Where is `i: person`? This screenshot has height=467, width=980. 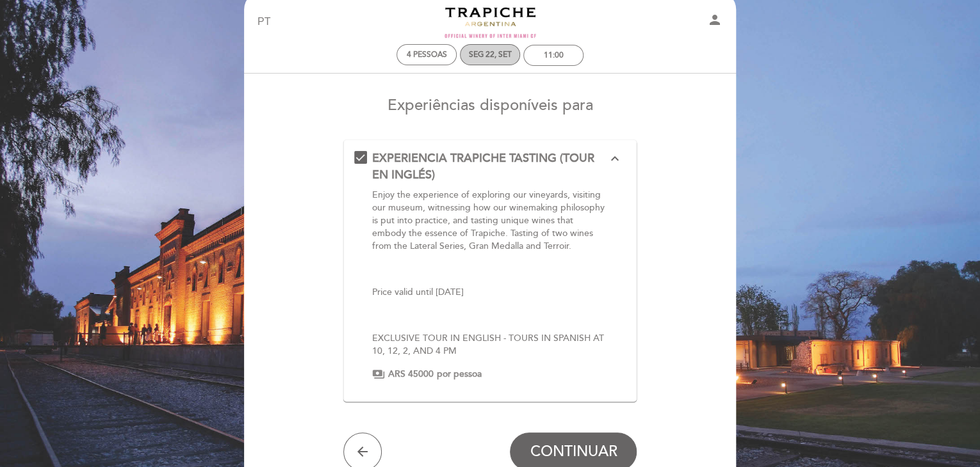
i: person is located at coordinates (715, 20).